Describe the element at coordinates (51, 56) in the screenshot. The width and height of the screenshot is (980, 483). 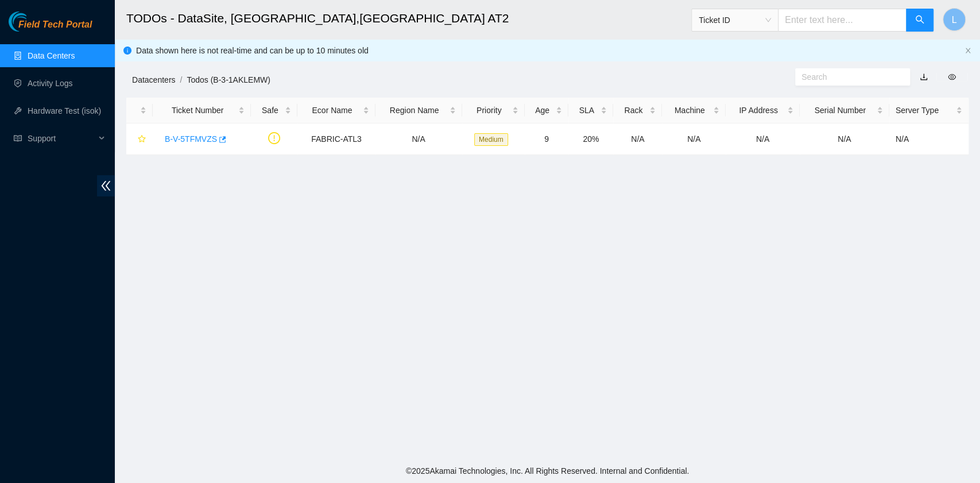
I see `a: Data Centers` at that location.